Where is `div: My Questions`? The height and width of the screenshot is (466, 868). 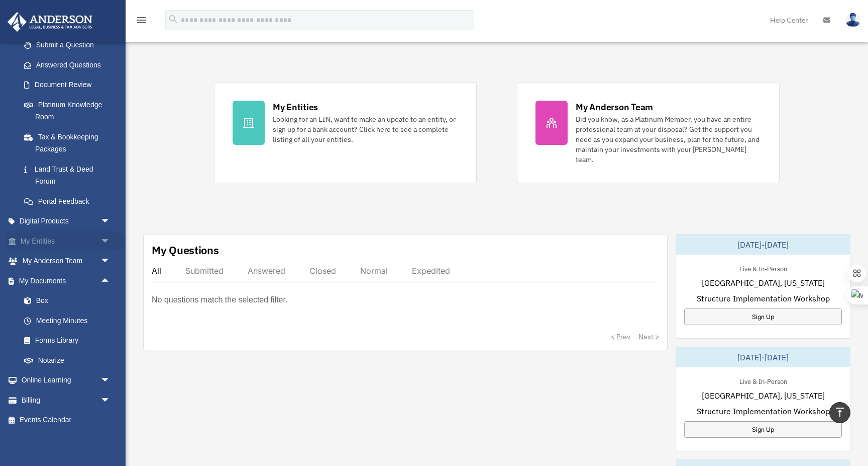
div: My Questions is located at coordinates (185, 250).